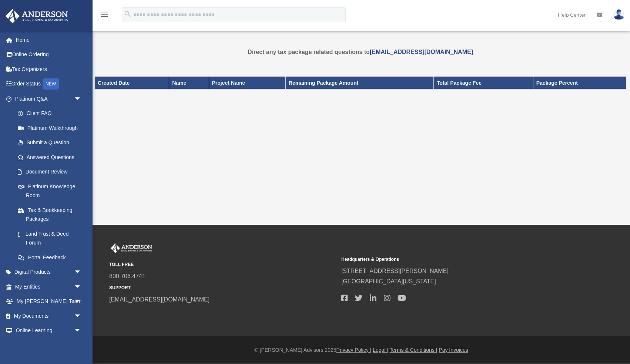 This screenshot has width=630, height=364. I want to click on th: Remaining Package Amount, so click(359, 83).